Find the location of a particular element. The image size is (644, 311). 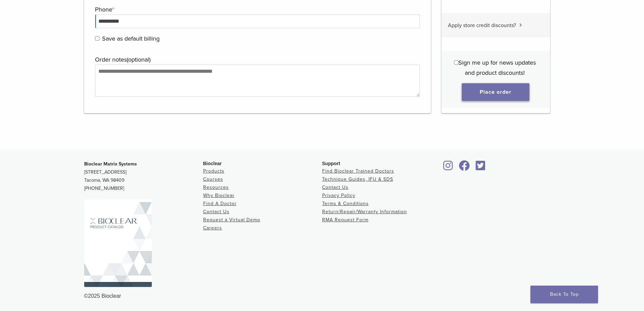

img: caret.svg is located at coordinates (521, 25).